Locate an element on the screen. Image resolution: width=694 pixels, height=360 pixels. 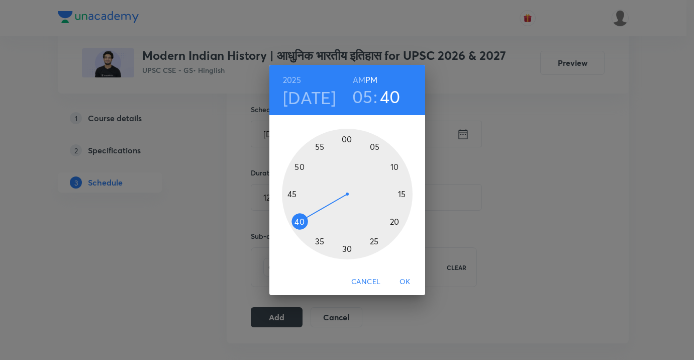
button: 40 is located at coordinates (390, 96).